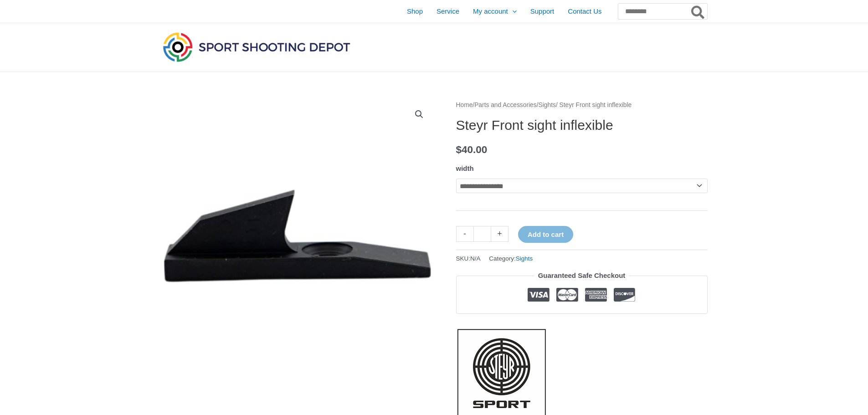 Image resolution: width=868 pixels, height=415 pixels. I want to click on span: Category:, so click(511, 258).